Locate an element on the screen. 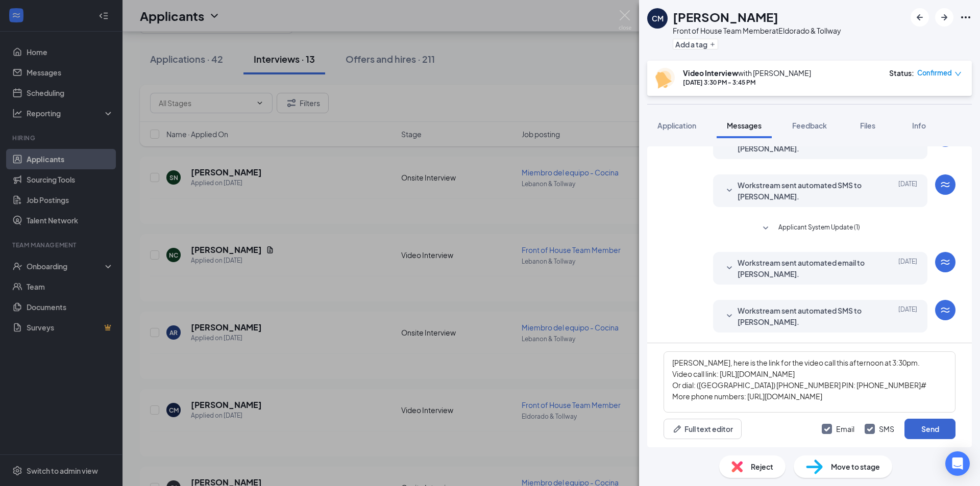 Image resolution: width=980 pixels, height=486 pixels. button: ArrowLeftNew is located at coordinates (920, 17).